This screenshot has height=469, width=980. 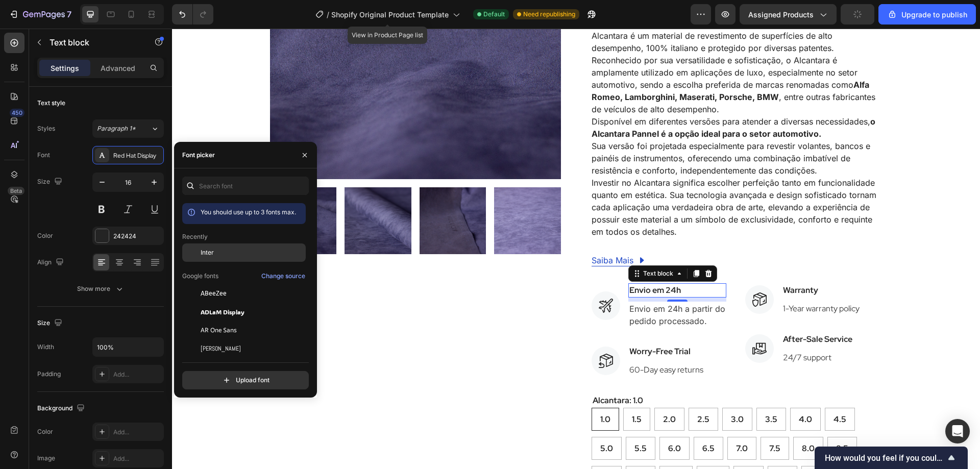 I want to click on p: pedido processado., so click(x=505, y=292).